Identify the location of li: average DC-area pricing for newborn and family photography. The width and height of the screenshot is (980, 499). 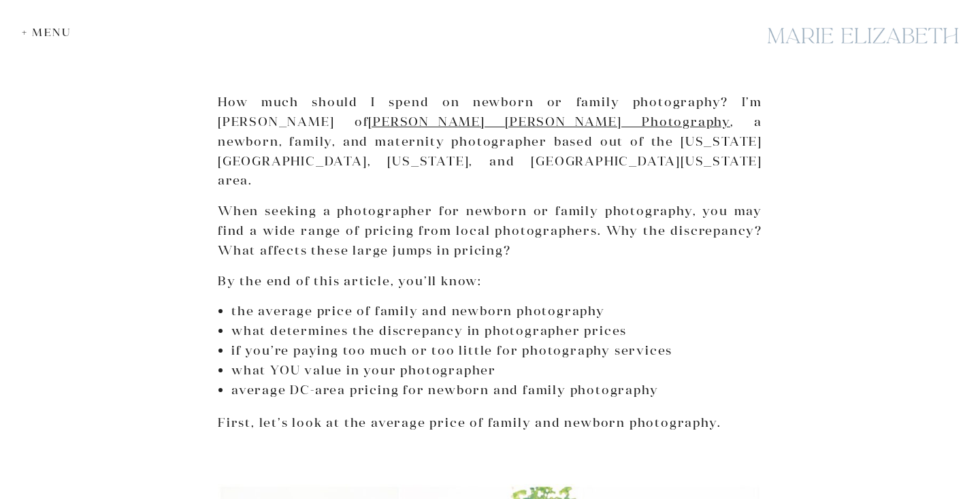
(497, 390).